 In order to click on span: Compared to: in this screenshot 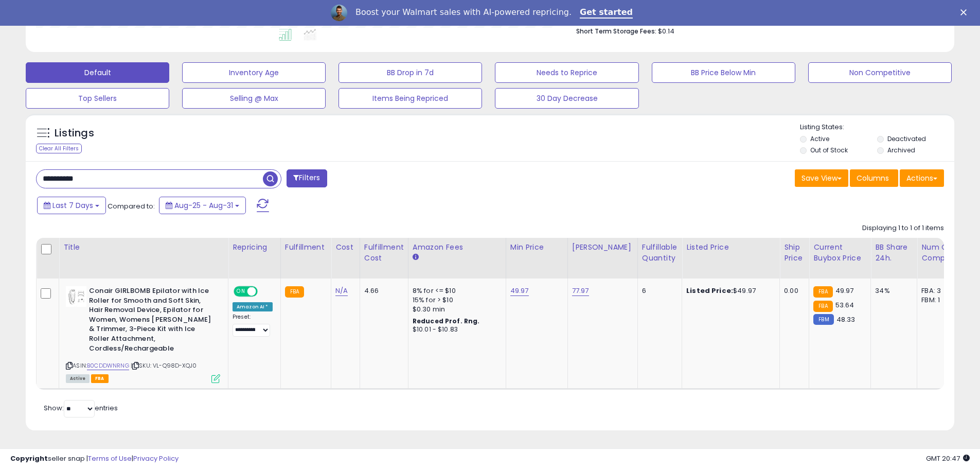, I will do `click(131, 206)`.